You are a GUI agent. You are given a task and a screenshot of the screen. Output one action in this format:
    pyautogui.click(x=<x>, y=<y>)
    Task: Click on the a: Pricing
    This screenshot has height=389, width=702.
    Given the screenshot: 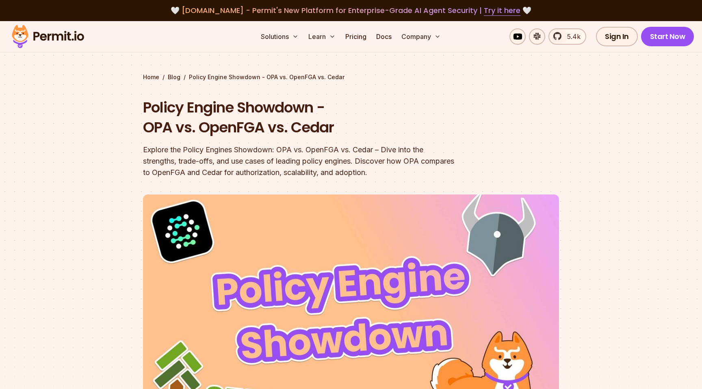 What is the action you would take?
    pyautogui.click(x=356, y=37)
    